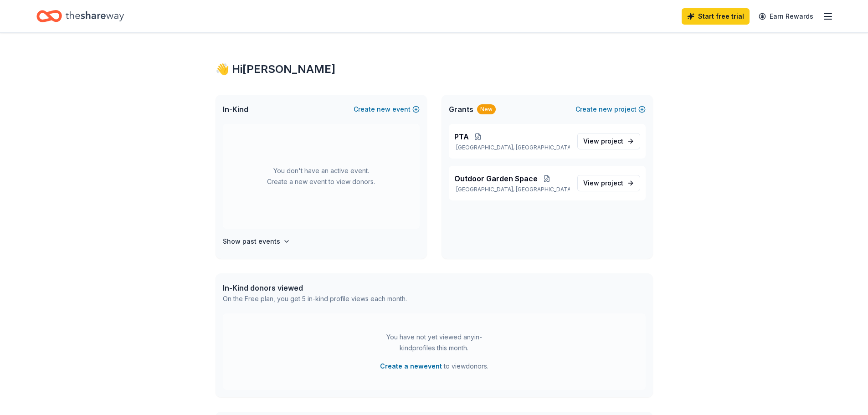  I want to click on div: On the Free plan, you get 5 in-kind profile views each month., so click(314, 299).